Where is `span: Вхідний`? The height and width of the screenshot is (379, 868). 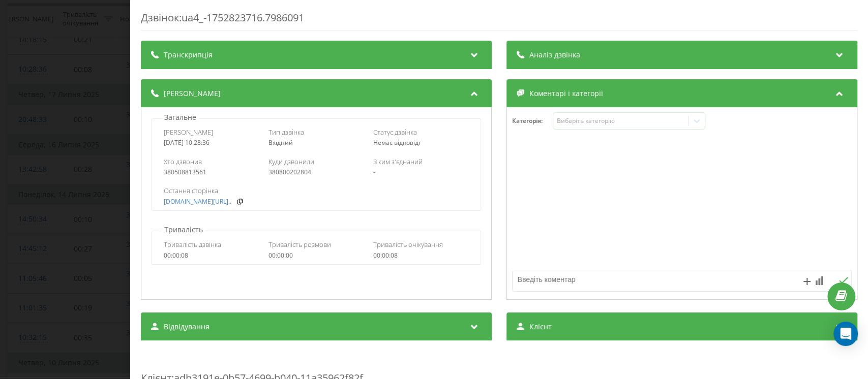
span: Вхідний is located at coordinates (281, 142).